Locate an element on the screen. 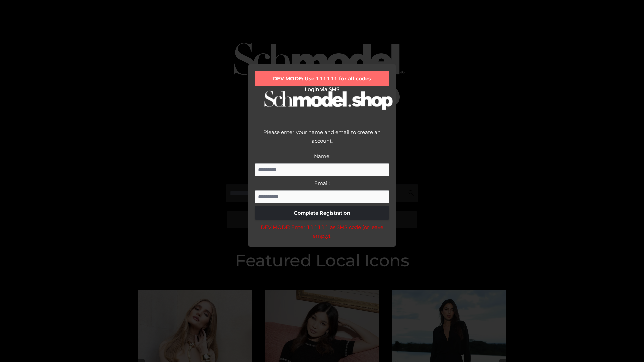 The width and height of the screenshot is (644, 362). h2: Login via SMS is located at coordinates (322, 89).